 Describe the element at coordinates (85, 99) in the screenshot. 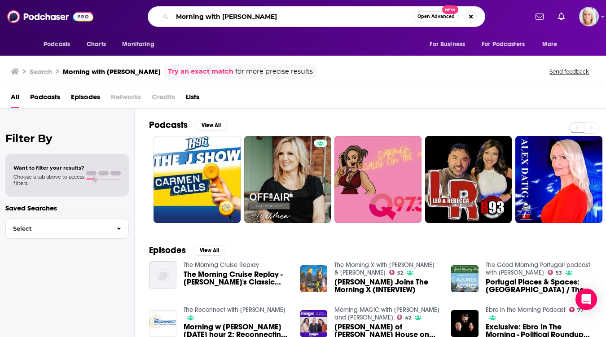

I see `a: Episodes` at that location.